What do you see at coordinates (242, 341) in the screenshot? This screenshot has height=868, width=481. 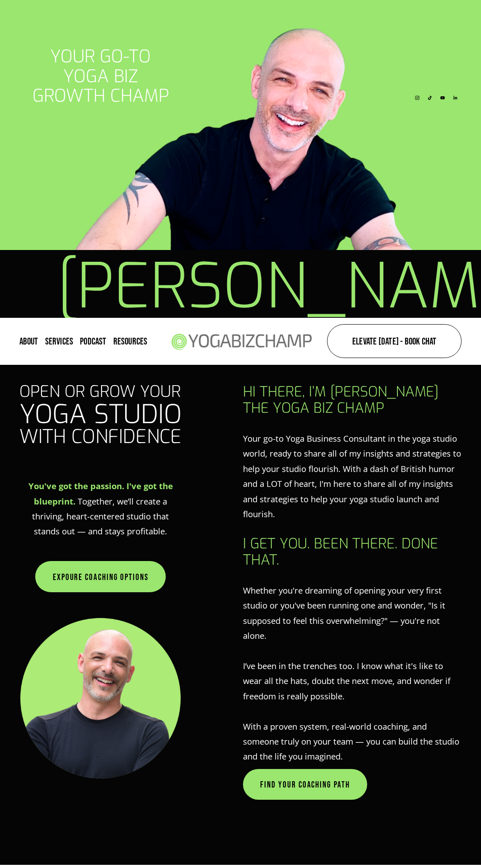 I see `img: Yoga Biz Champ` at bounding box center [242, 341].